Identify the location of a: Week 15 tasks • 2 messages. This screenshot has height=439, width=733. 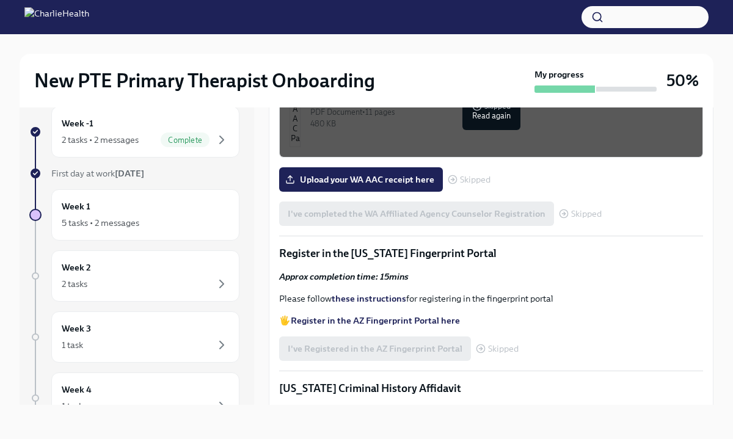
(134, 215).